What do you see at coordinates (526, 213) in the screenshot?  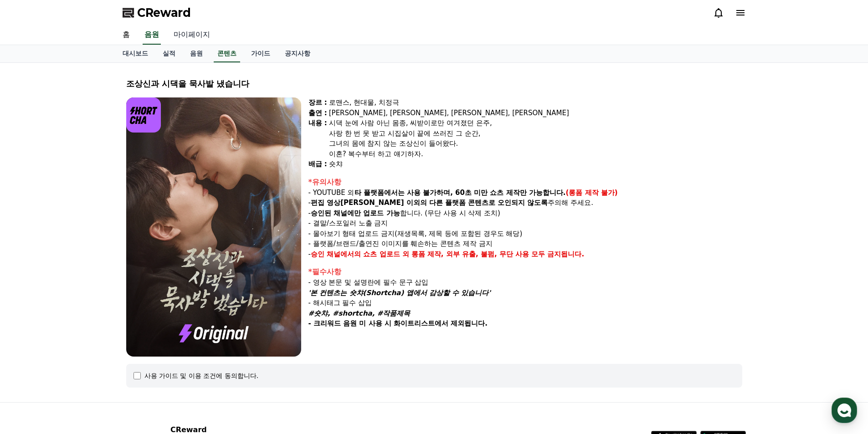 I see `p: - 합니다. (무단 사용 시 삭제 조치)` at bounding box center [526, 213].